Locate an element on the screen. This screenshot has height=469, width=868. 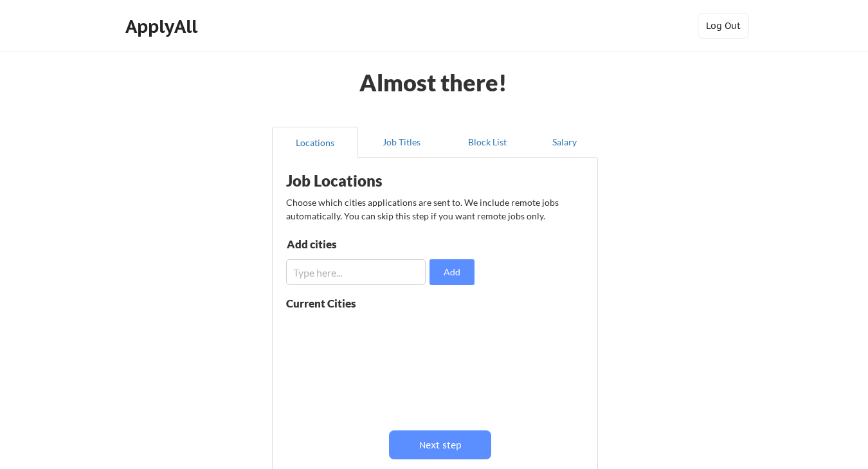
button: Block List is located at coordinates (487, 142).